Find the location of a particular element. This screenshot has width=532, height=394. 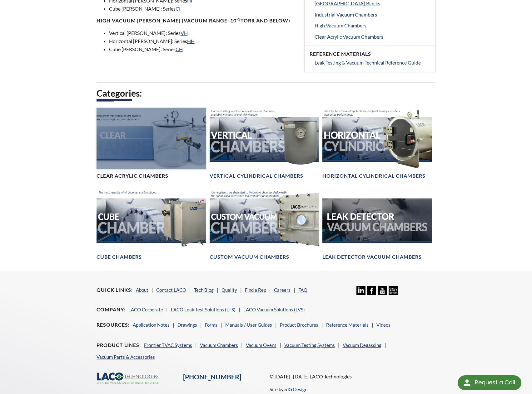

a: HH is located at coordinates (190, 41).